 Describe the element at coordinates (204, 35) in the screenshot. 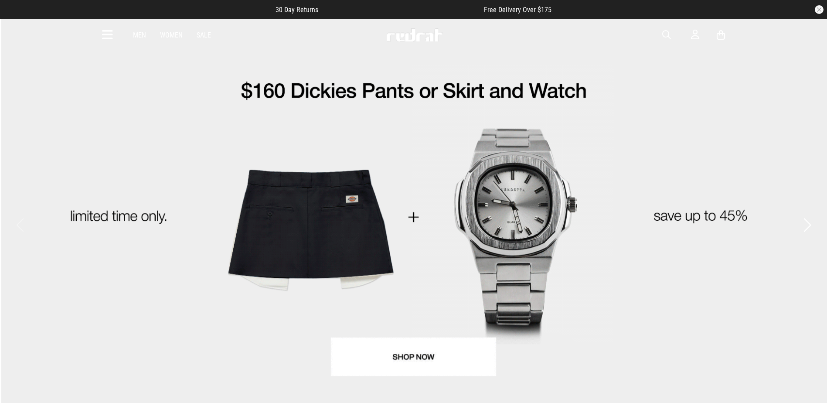

I see `a: Sale` at that location.